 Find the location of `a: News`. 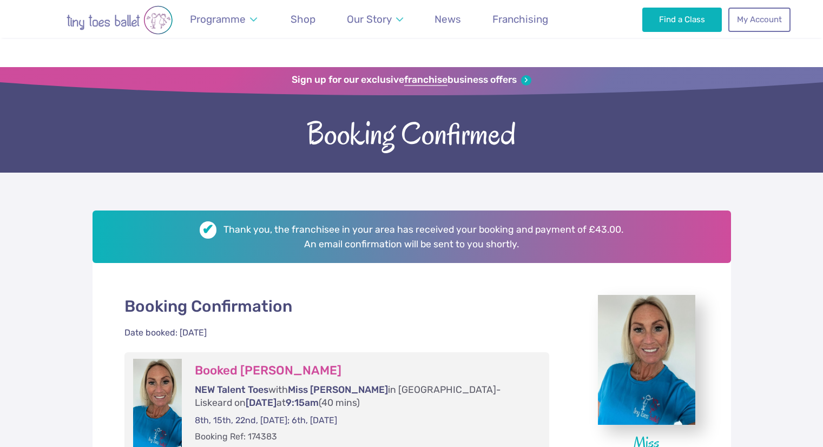

a: News is located at coordinates (448, 19).